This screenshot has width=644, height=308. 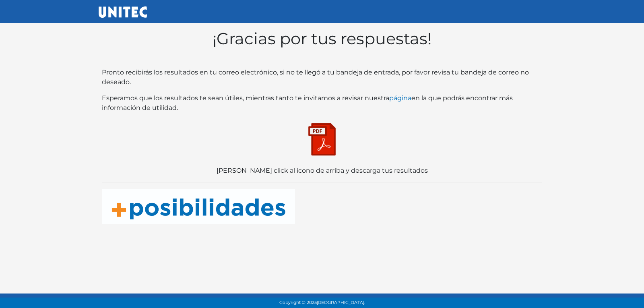 What do you see at coordinates (123, 12) in the screenshot?
I see `img: UNITEC` at bounding box center [123, 12].